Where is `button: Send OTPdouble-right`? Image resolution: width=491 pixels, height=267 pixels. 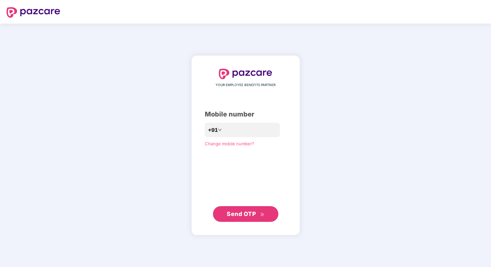
button: Send OTPdouble-right is located at coordinates (246, 214).